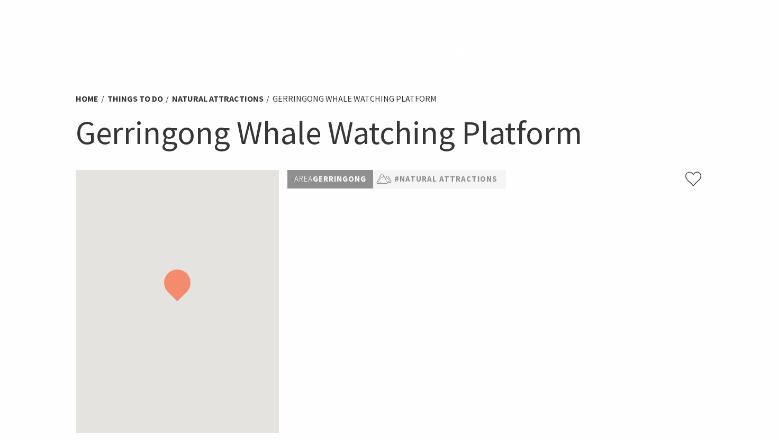  What do you see at coordinates (313, 55) in the screenshot?
I see `span: Stay` at bounding box center [313, 55].